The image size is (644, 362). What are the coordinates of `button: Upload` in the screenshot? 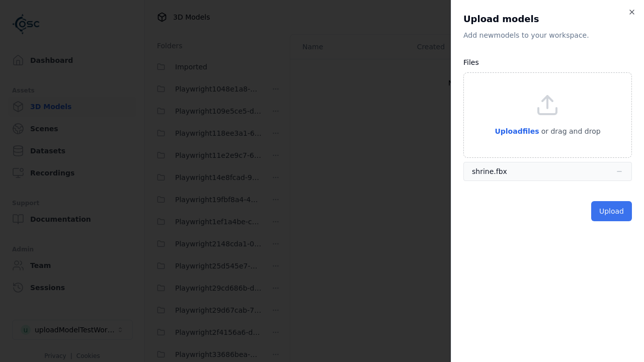 It's located at (611, 211).